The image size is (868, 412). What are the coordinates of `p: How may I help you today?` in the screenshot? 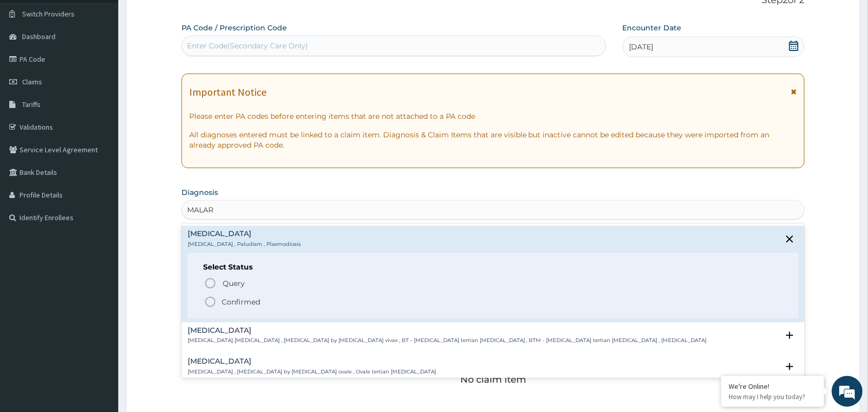 It's located at (772, 396).